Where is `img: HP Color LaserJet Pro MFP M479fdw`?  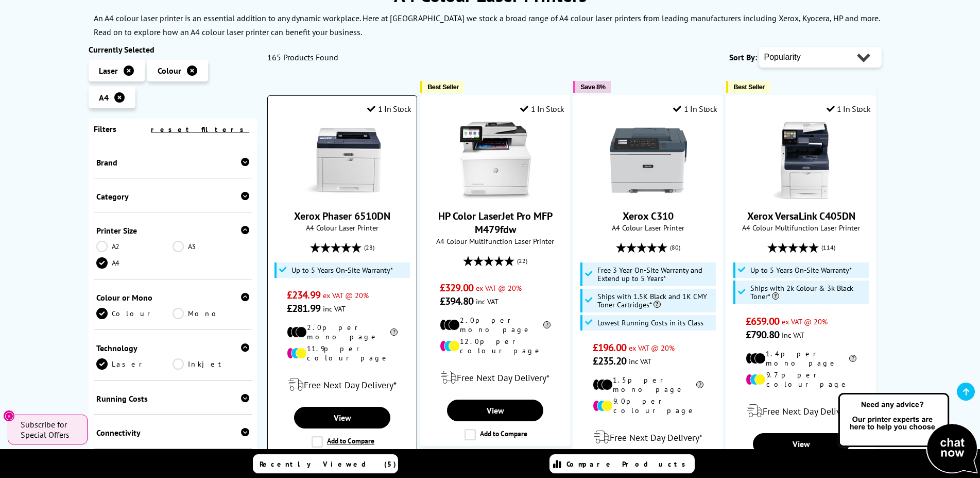
img: HP Color LaserJet Pro MFP M479fdw is located at coordinates (496, 160).